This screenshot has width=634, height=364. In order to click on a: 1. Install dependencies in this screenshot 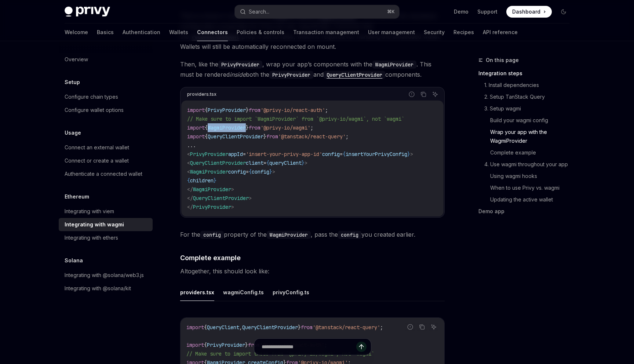, I will do `click(530, 85)`.